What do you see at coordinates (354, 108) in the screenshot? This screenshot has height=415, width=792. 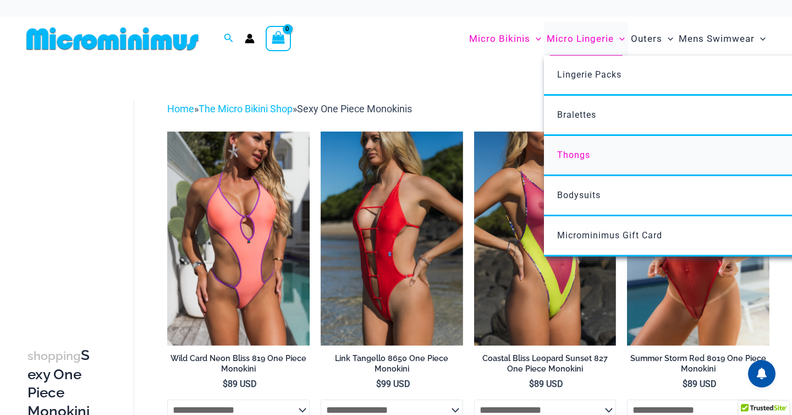 I see `span: Sexy One Piece Monokinis` at bounding box center [354, 108].